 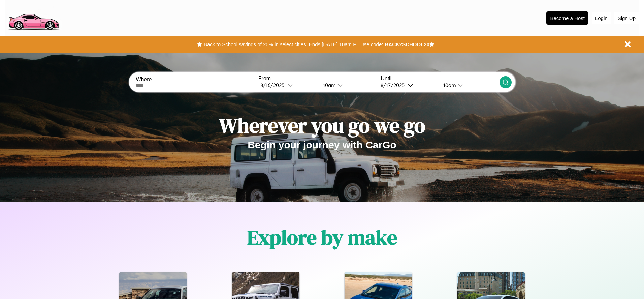 What do you see at coordinates (567, 18) in the screenshot?
I see `button: Become a Host` at bounding box center [567, 18].